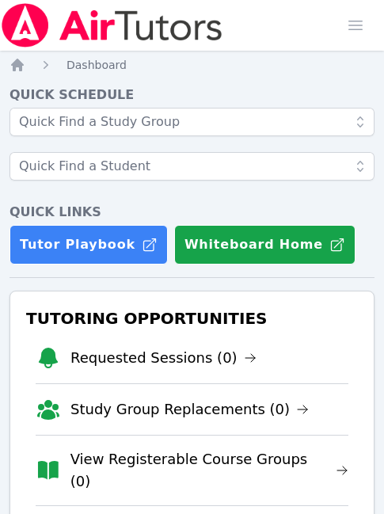  Describe the element at coordinates (191, 122) in the screenshot. I see `input: Quick Find a Study Group` at that location.